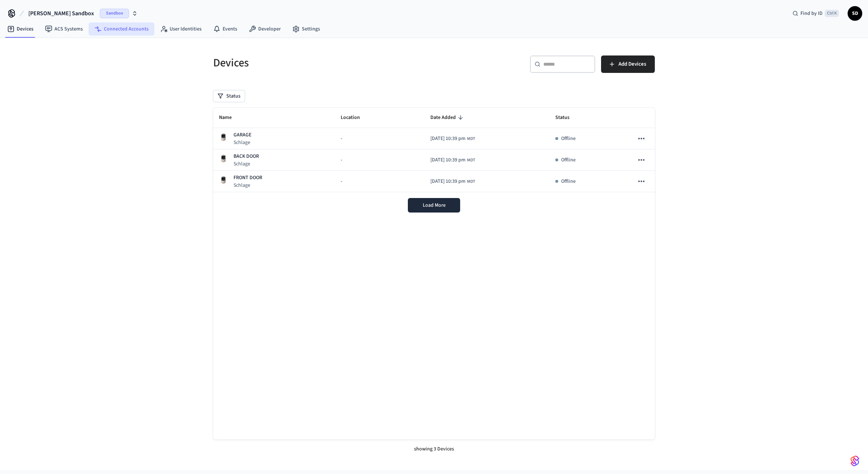  What do you see at coordinates (242, 135) in the screenshot?
I see `p: GARAGE` at bounding box center [242, 135].